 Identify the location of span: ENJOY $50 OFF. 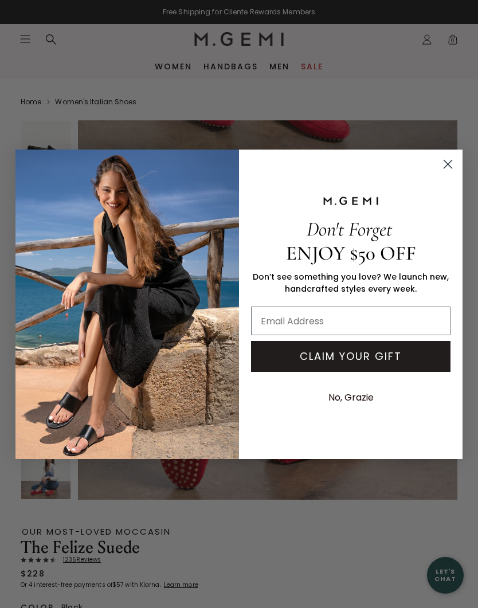
(351, 253).